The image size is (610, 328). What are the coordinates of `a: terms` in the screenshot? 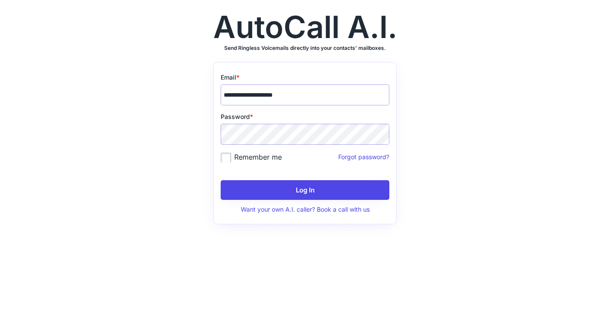 It's located at (305, 262).